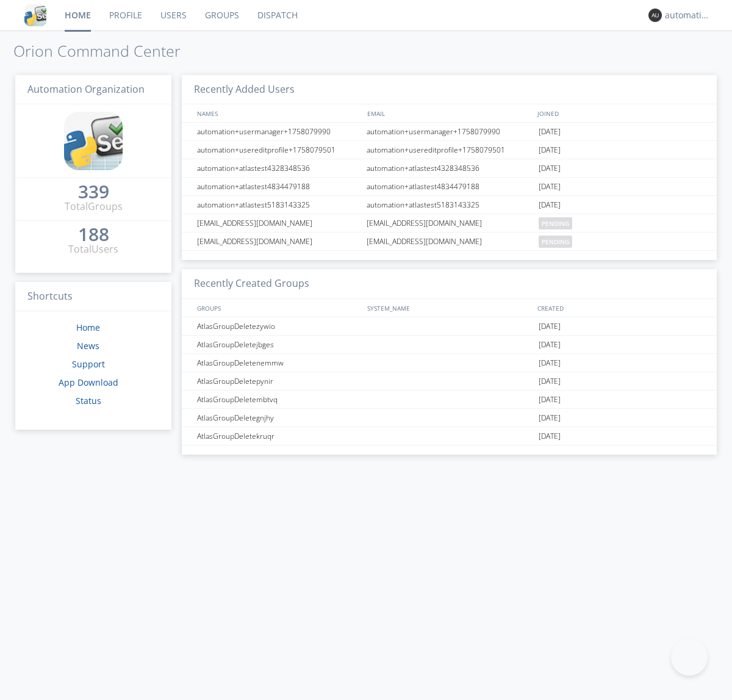 This screenshot has width=732, height=700. What do you see at coordinates (278, 435) in the screenshot?
I see `div: AtlasGroupDeletekruqr` at bounding box center [278, 435].